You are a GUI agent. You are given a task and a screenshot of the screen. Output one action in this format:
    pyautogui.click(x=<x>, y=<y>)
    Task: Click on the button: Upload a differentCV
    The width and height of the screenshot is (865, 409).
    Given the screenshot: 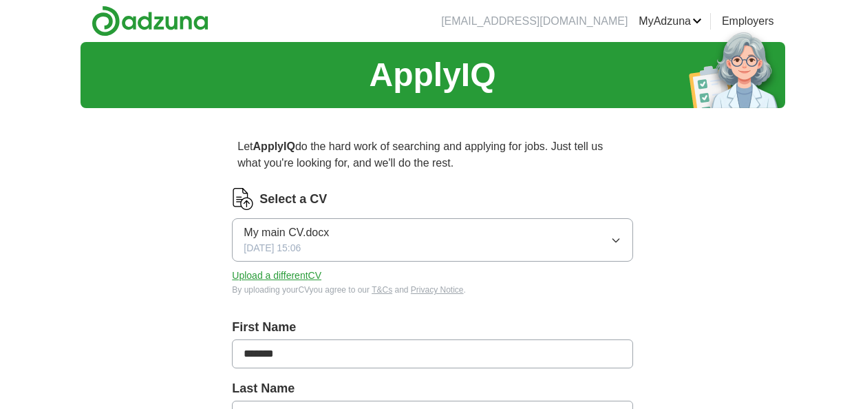 What is the action you would take?
    pyautogui.click(x=277, y=275)
    